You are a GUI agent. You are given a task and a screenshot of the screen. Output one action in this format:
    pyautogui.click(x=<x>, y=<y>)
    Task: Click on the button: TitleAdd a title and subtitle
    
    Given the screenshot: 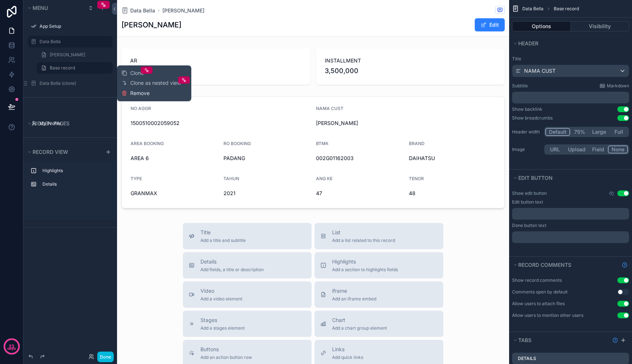 What is the action you would take?
    pyautogui.click(x=248, y=236)
    